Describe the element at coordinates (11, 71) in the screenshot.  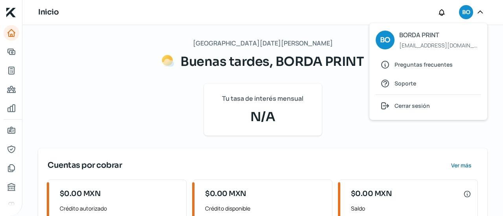
I see `a: Tus créditos` at that location.